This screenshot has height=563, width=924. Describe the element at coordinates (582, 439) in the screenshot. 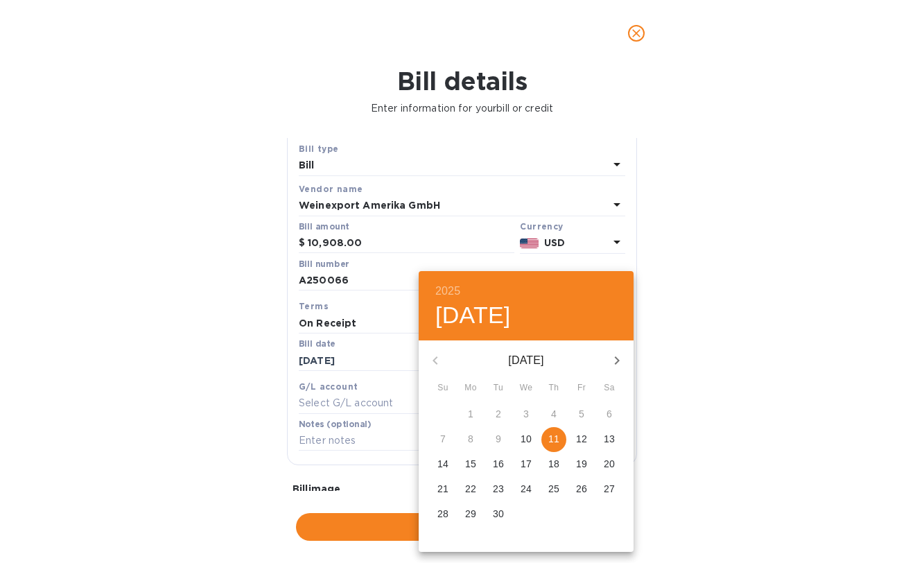

I see `p: 12` at that location.